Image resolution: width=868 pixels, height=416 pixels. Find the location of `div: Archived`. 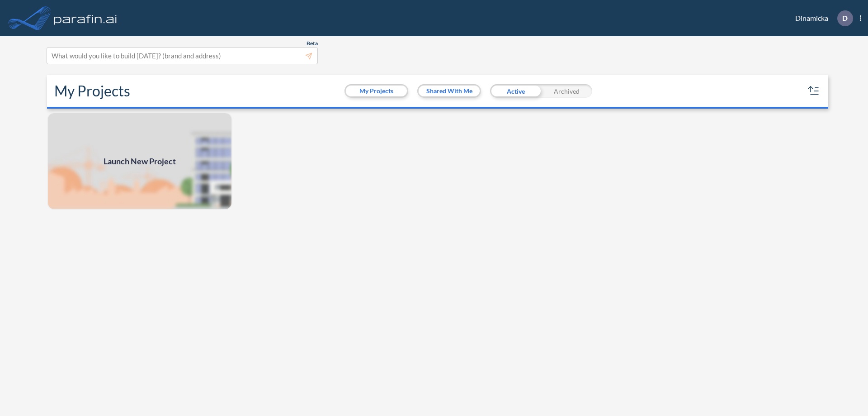

div: Archived is located at coordinates (567, 91).